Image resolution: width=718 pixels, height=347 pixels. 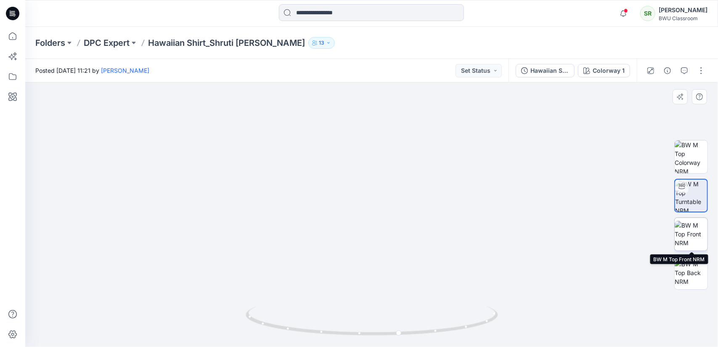 I want to click on a: Folders, so click(x=50, y=43).